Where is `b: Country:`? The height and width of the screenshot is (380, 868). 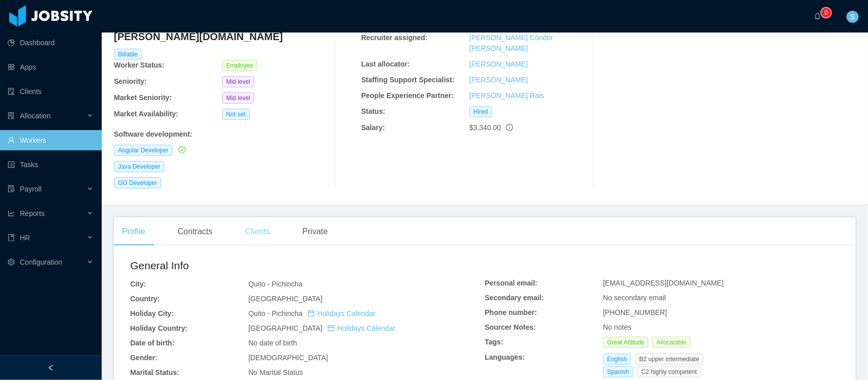 b: Country: is located at coordinates (145, 299).